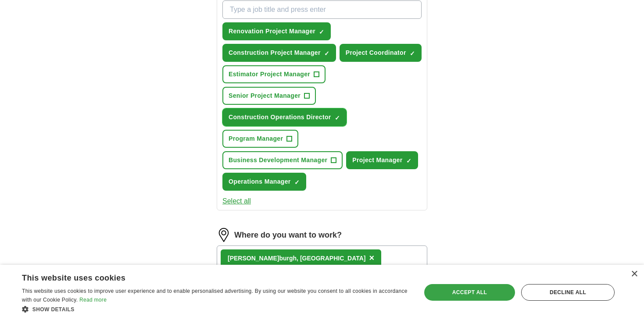 The width and height of the screenshot is (644, 320). What do you see at coordinates (634, 274) in the screenshot?
I see `div: Close` at bounding box center [634, 274].